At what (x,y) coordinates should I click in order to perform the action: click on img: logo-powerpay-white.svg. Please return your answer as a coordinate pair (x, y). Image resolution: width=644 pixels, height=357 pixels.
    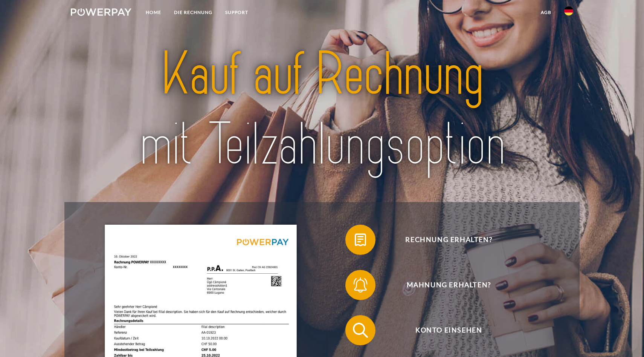
    Looking at the image, I should click on (101, 12).